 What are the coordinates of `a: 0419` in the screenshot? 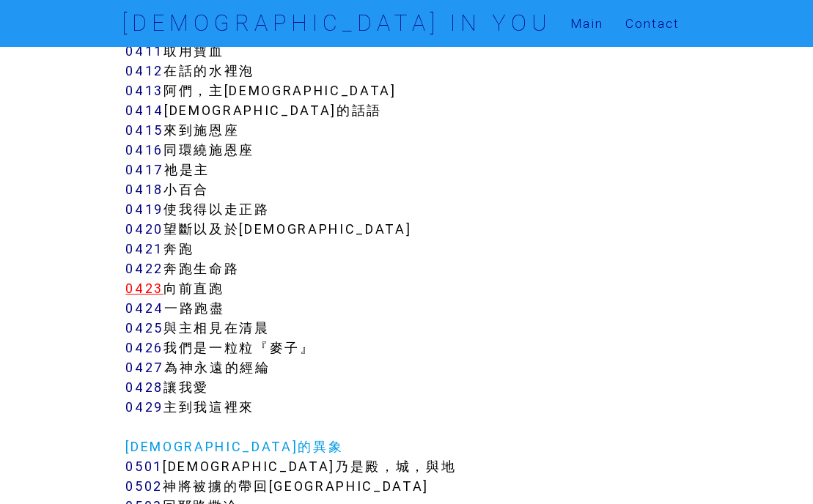 It's located at (144, 208).